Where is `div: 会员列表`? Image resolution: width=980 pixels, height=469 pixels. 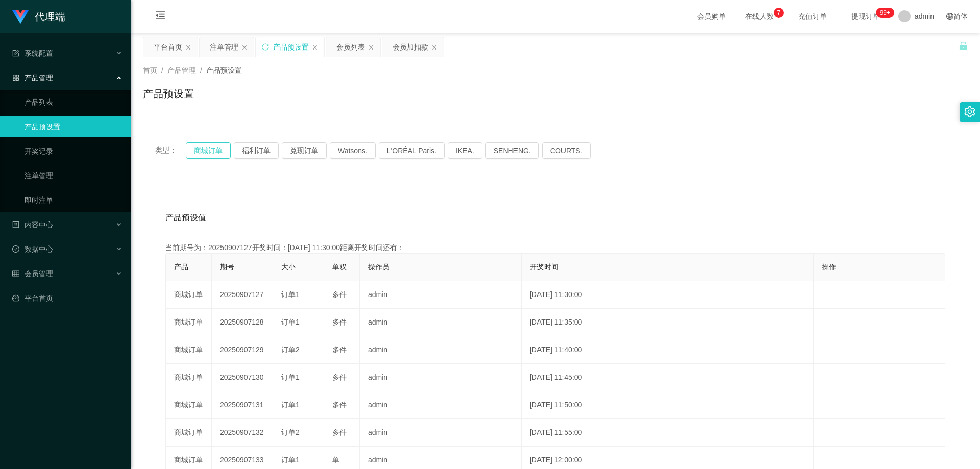 div: 会员列表 is located at coordinates (351, 47).